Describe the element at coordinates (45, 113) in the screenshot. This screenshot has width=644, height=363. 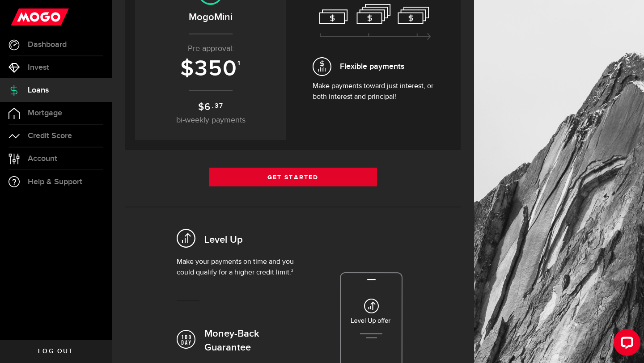
I see `span: Mortgage` at that location.